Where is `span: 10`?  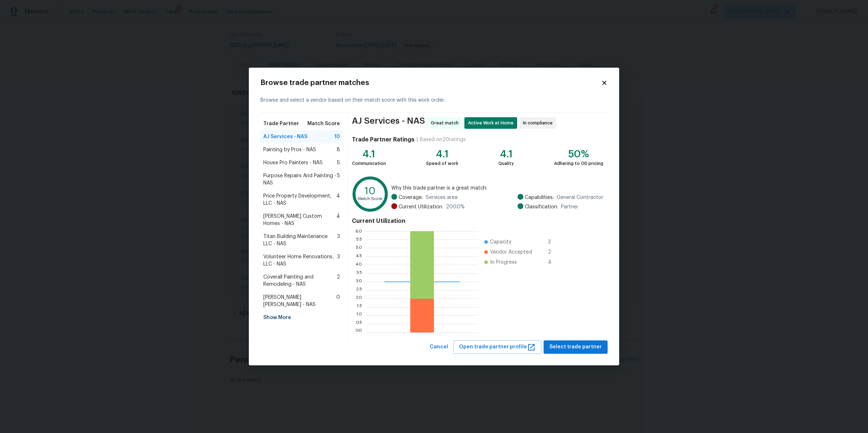 span: 10 is located at coordinates (337, 137).